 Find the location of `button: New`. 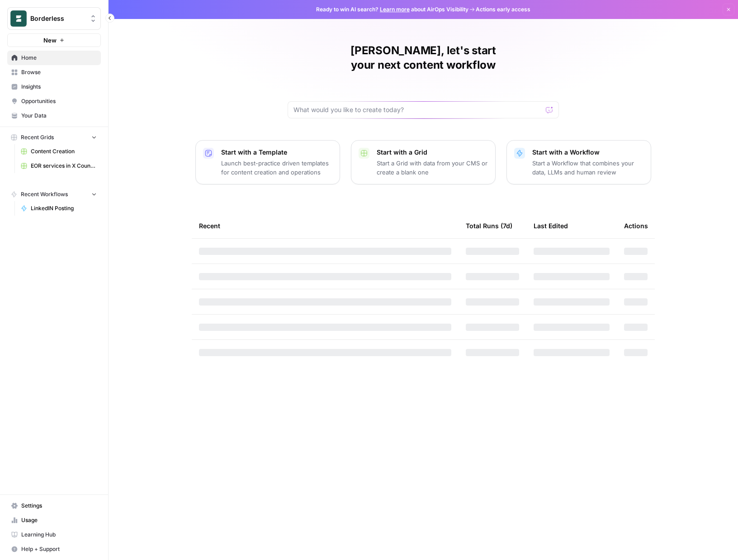

button: New is located at coordinates (54, 41).